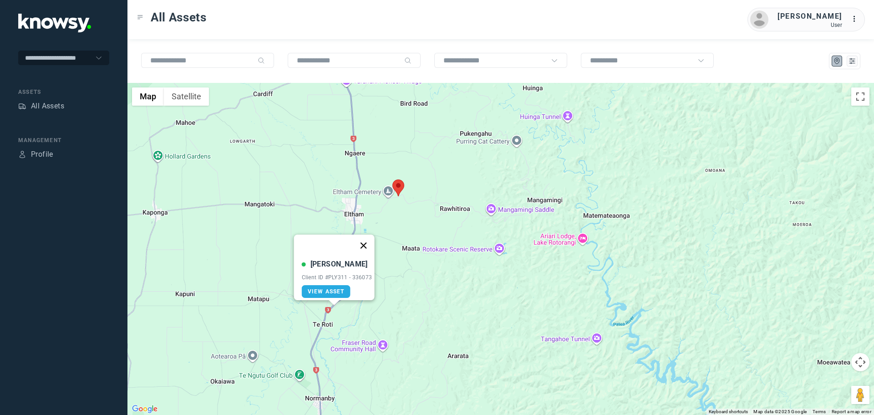 The height and width of the screenshot is (415, 874). What do you see at coordinates (178, 17) in the screenshot?
I see `span: All Assets` at bounding box center [178, 17].